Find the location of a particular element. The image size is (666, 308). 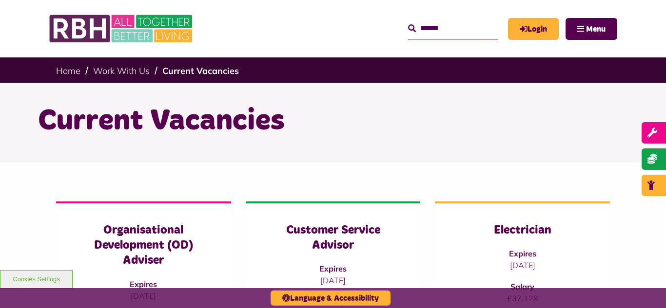

h3: Organisational Development (OD) Adviser is located at coordinates (143, 246).